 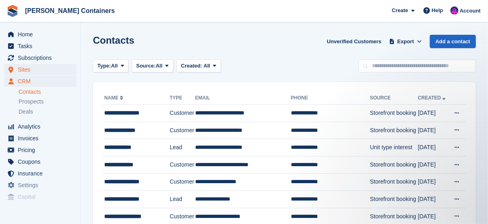 What do you see at coordinates (114, 98) in the screenshot?
I see `a: Name` at bounding box center [114, 98].